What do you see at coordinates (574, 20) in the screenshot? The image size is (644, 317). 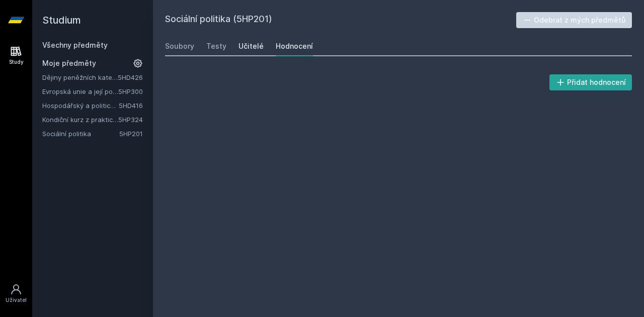 I see `button: Odebrat z mých předmětů` at bounding box center [574, 20].